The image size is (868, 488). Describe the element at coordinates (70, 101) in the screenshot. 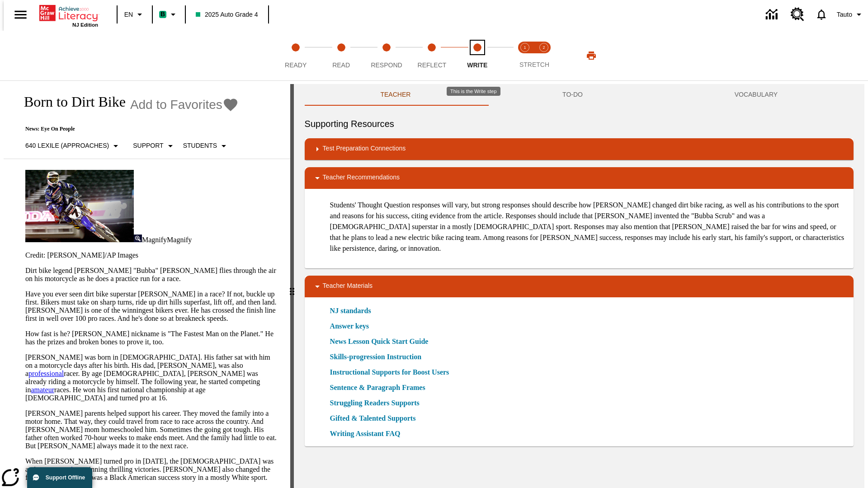

I see `h1: Born to Dirt Bike` at that location.